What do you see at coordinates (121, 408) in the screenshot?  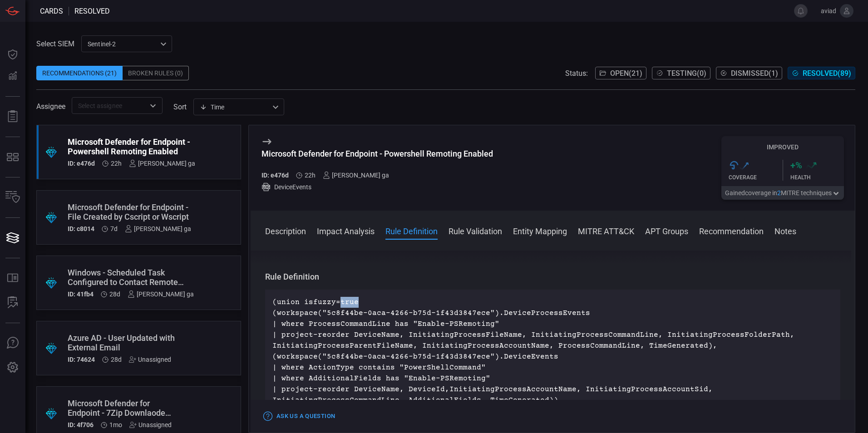 I see `div: Microsoft Defender for Endpoint - 7Zip Downlaoded from non-official Website` at bounding box center [121, 408].